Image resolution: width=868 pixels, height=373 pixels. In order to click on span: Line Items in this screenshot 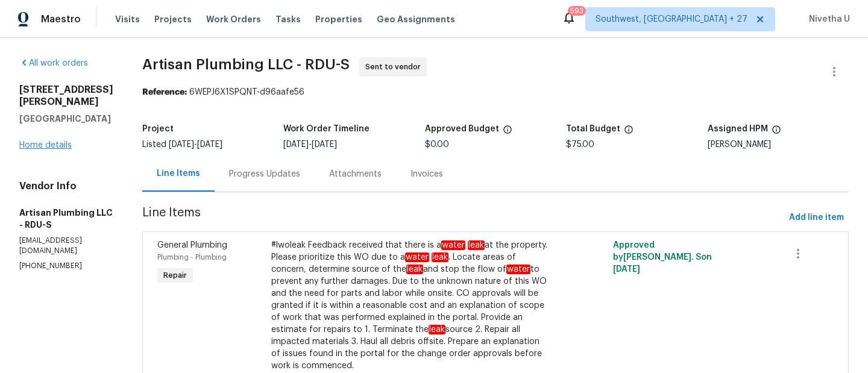, I will do `click(463, 218)`.